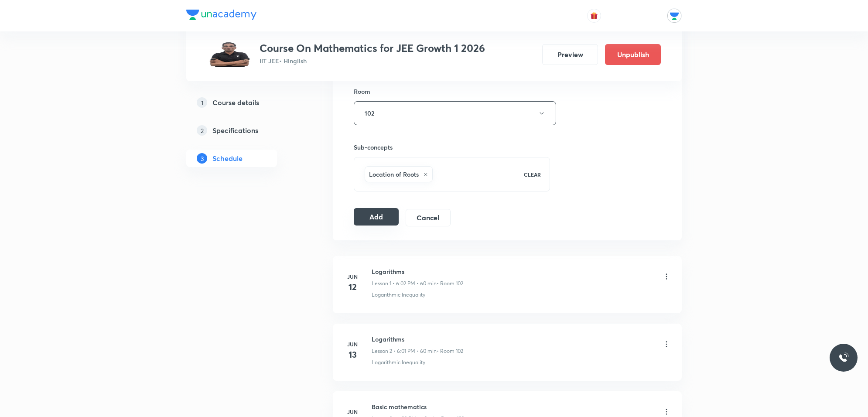  I want to click on p: 3, so click(202, 158).